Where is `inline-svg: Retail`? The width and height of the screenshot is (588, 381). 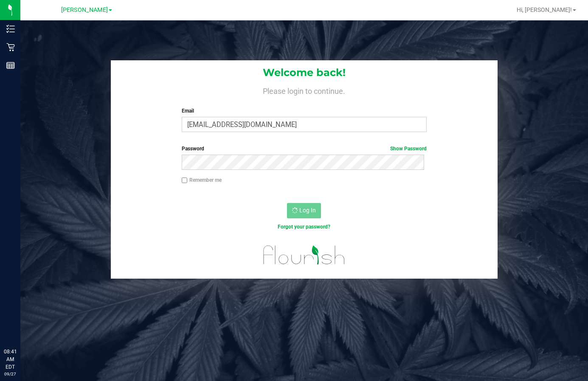
inline-svg: Retail is located at coordinates (11, 47).